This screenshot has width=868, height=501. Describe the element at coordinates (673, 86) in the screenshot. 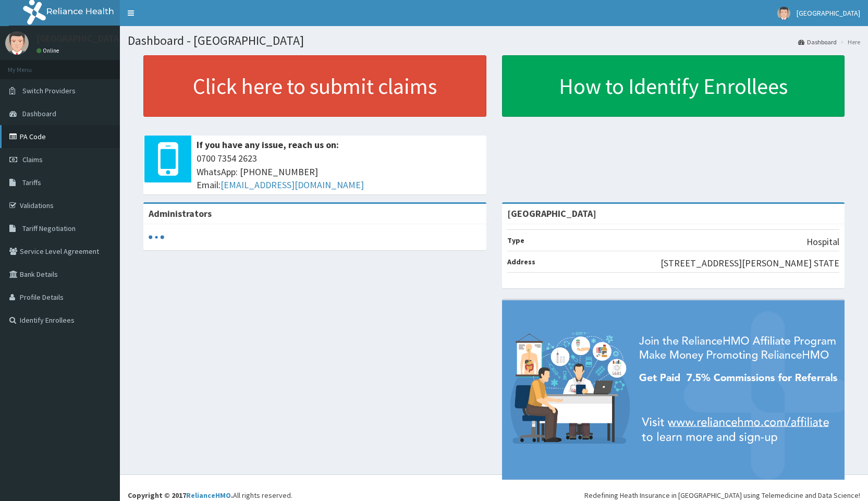

I see `a: How to Identify Enrollees` at that location.